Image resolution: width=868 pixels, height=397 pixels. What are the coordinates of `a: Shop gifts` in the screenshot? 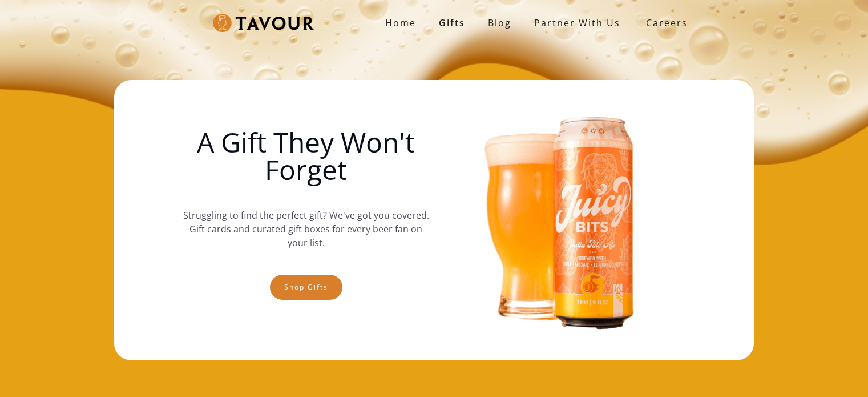 It's located at (306, 287).